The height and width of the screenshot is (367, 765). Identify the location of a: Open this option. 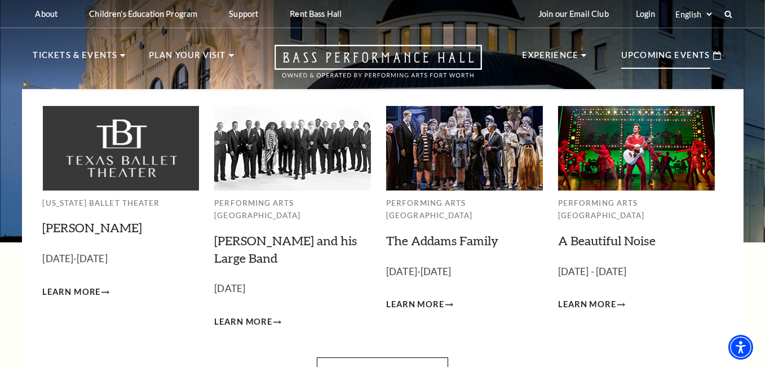
(378, 67).